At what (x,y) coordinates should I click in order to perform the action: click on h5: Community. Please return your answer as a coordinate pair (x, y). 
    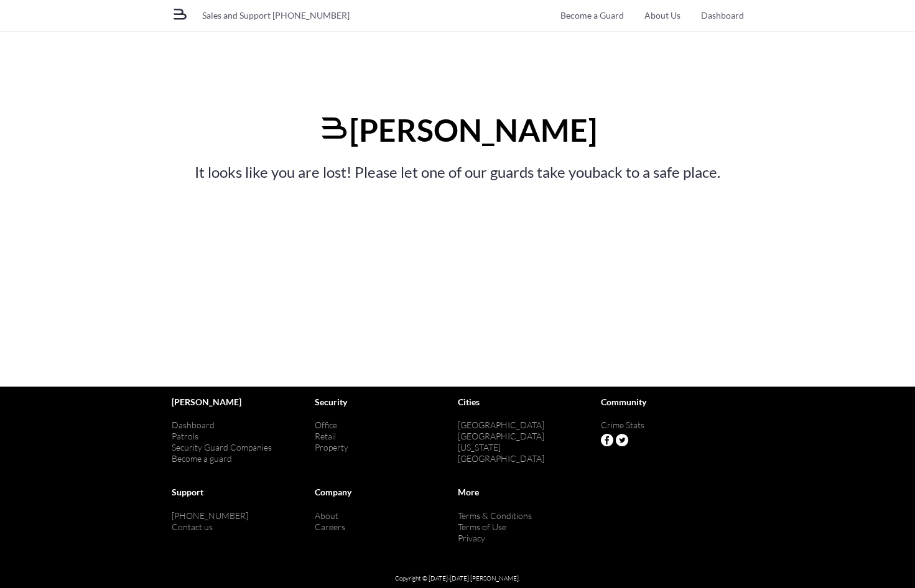
    Looking at the image, I should click on (673, 400).